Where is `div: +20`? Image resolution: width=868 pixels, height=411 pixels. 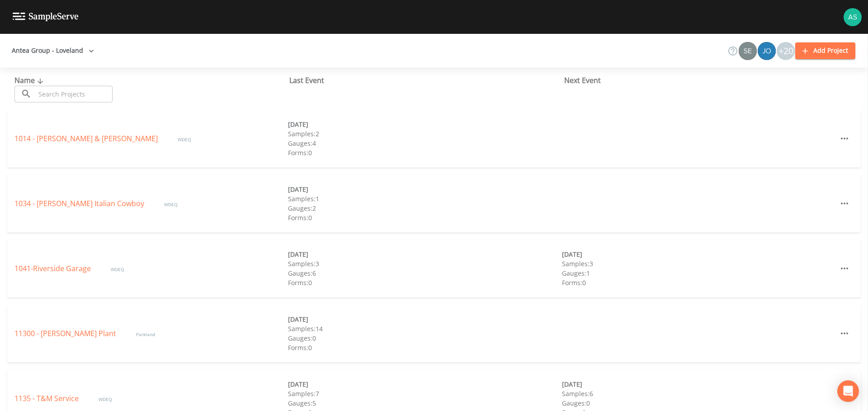 div: +20 is located at coordinates (785, 51).